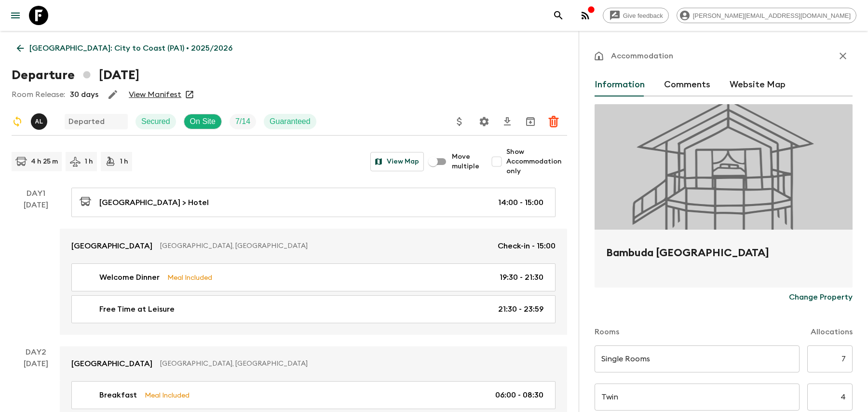 This screenshot has width=868, height=412. What do you see at coordinates (84, 94) in the screenshot?
I see `p: 30 days` at bounding box center [84, 94].